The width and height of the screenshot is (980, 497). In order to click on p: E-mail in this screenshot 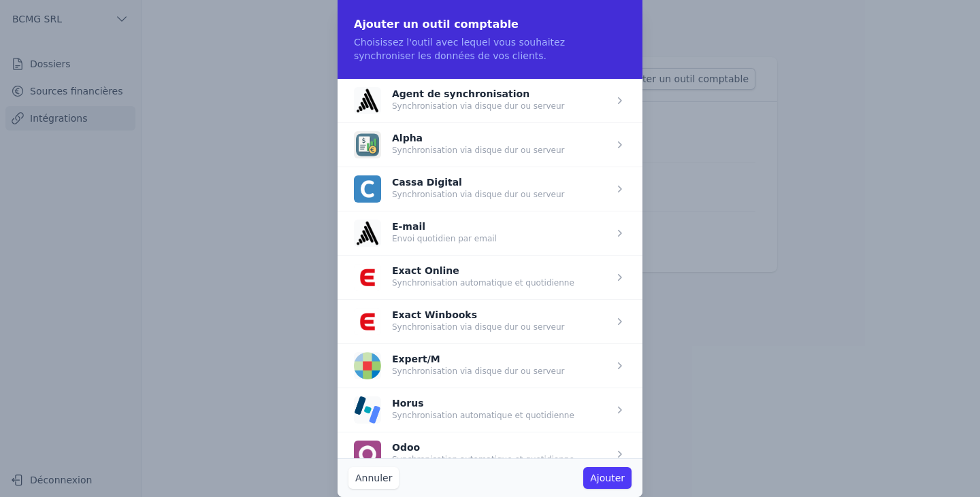, I will do `click(444, 226)`.